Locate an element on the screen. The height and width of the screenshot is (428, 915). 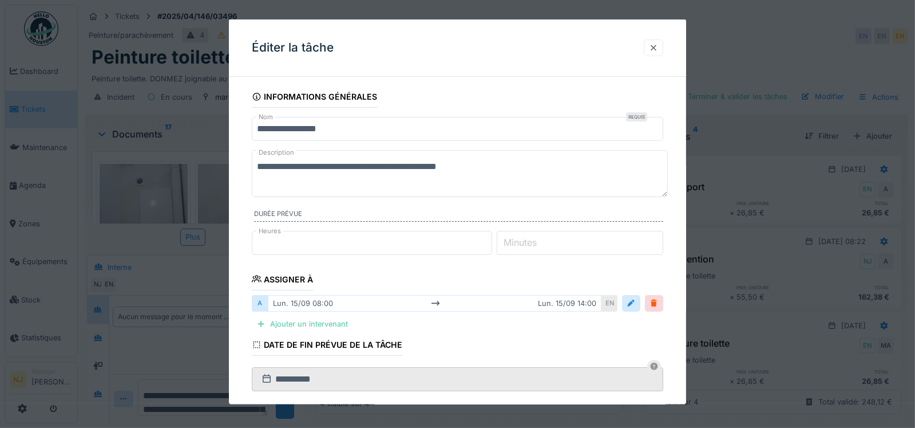
div: lun. 15/09 08:00 lun. 15/09 14:00 is located at coordinates (435, 302).